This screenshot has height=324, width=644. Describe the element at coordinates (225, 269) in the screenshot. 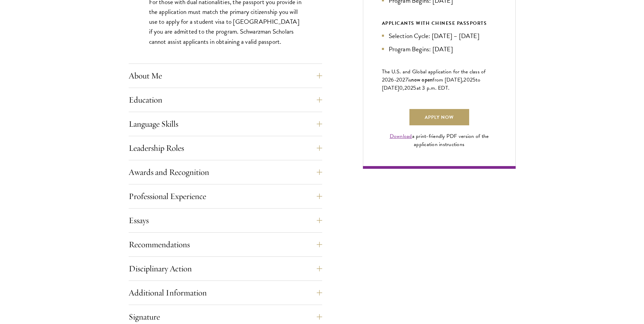

I see `button: Disciplinary Action` at that location.